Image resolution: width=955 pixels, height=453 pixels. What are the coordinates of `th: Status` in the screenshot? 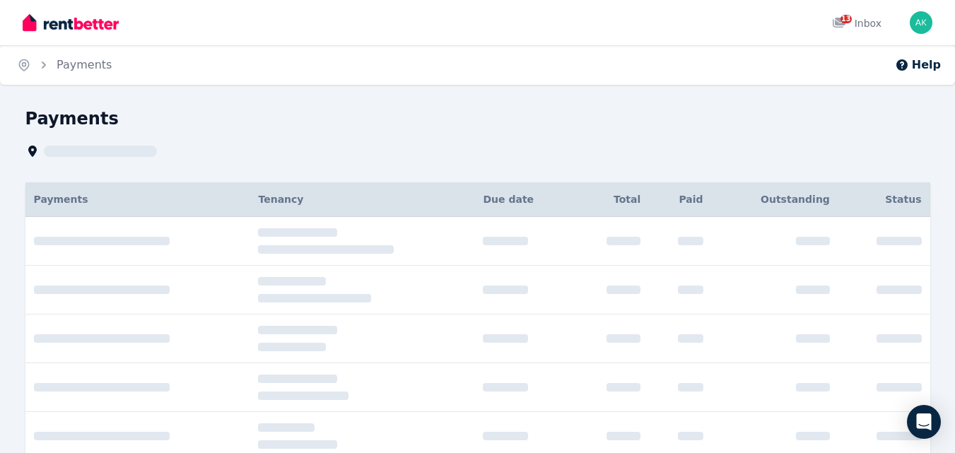 It's located at (884, 199).